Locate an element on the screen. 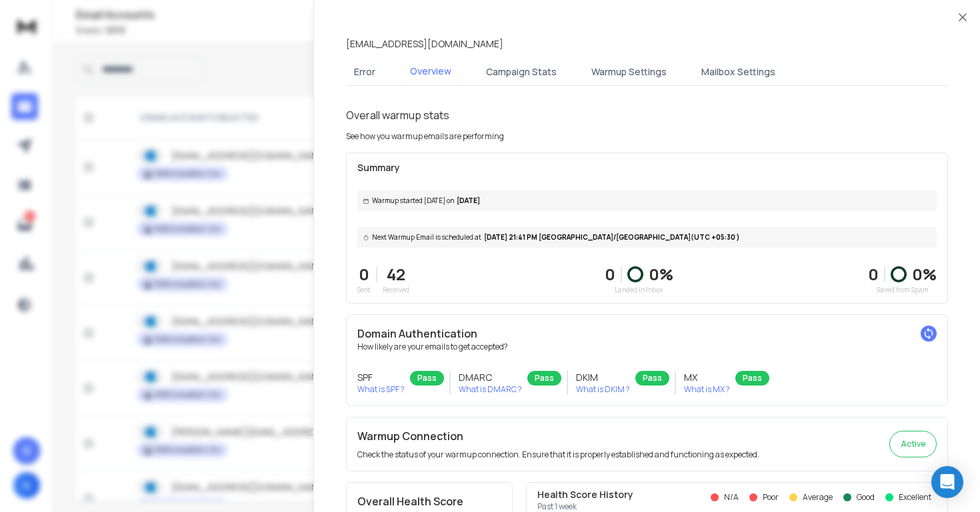 The height and width of the screenshot is (512, 980). p: N/A is located at coordinates (731, 498).